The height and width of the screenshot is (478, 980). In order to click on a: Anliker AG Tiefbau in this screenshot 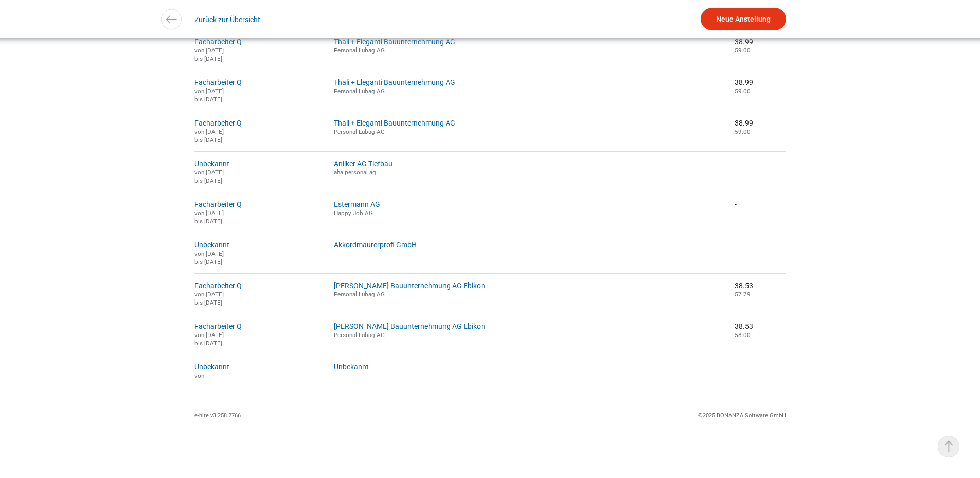, I will do `click(364, 164)`.